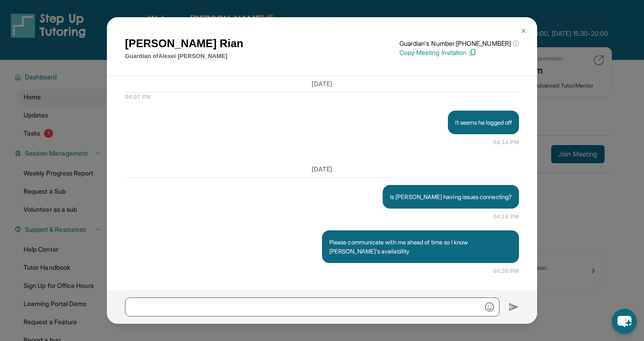  What do you see at coordinates (506, 271) in the screenshot?
I see `span: 04:38 PM` at bounding box center [506, 271].